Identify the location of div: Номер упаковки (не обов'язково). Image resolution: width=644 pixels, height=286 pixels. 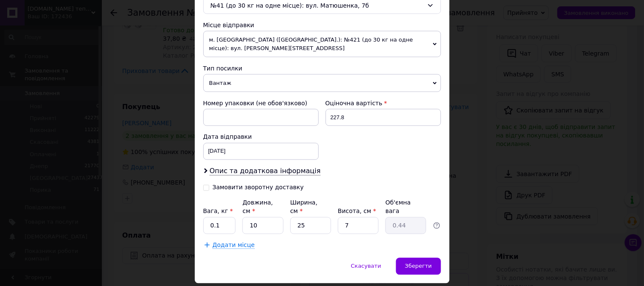
(261, 103).